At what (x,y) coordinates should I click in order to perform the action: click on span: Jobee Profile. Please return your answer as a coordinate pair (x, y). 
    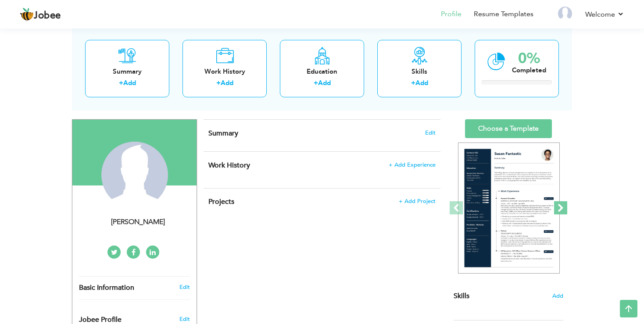
    Looking at the image, I should click on (100, 320).